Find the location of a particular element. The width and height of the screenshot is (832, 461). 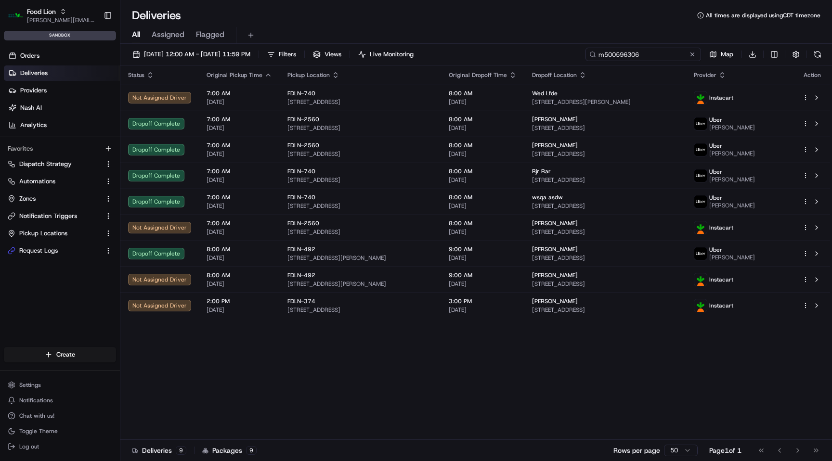

a: Nash AI is located at coordinates (62, 108).